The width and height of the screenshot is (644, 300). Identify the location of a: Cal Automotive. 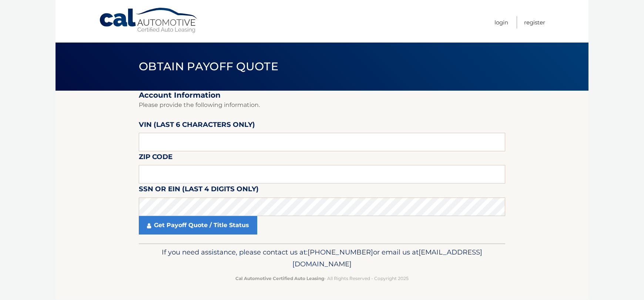
(149, 21).